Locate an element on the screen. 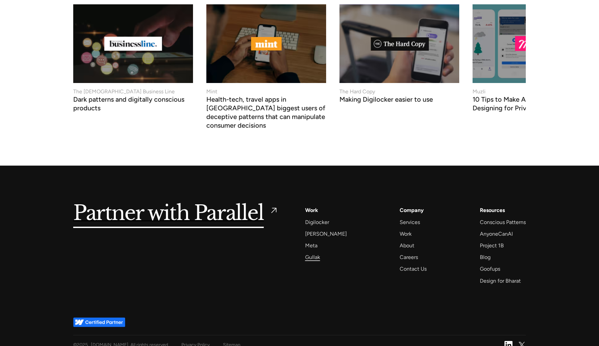 The width and height of the screenshot is (599, 346). div: Resources is located at coordinates (493, 210).